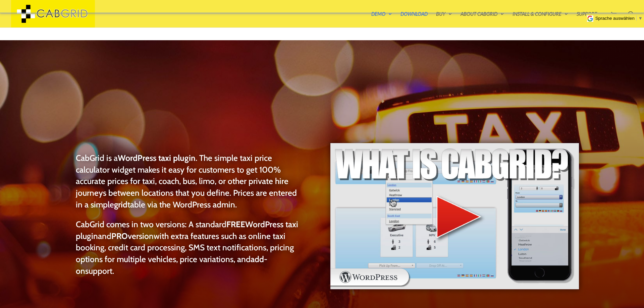  Describe the element at coordinates (171, 265) in the screenshot. I see `a: add-on` at that location.